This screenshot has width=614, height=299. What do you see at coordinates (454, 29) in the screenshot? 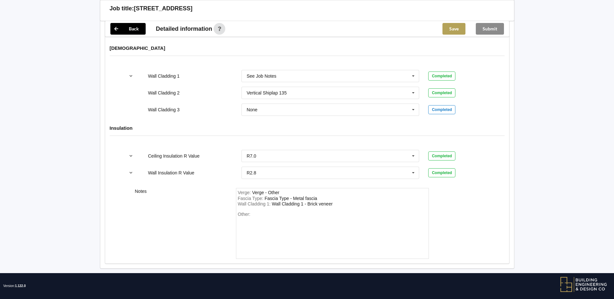
I see `button: Save` at bounding box center [454, 29].